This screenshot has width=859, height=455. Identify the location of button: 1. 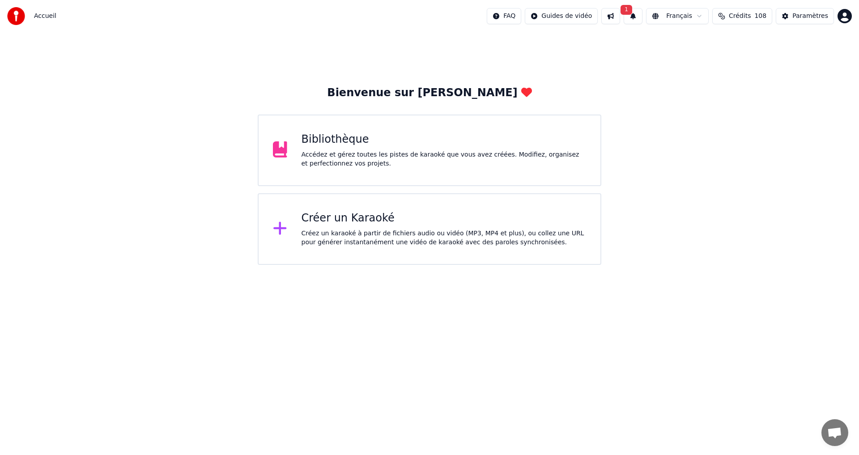
(633, 16).